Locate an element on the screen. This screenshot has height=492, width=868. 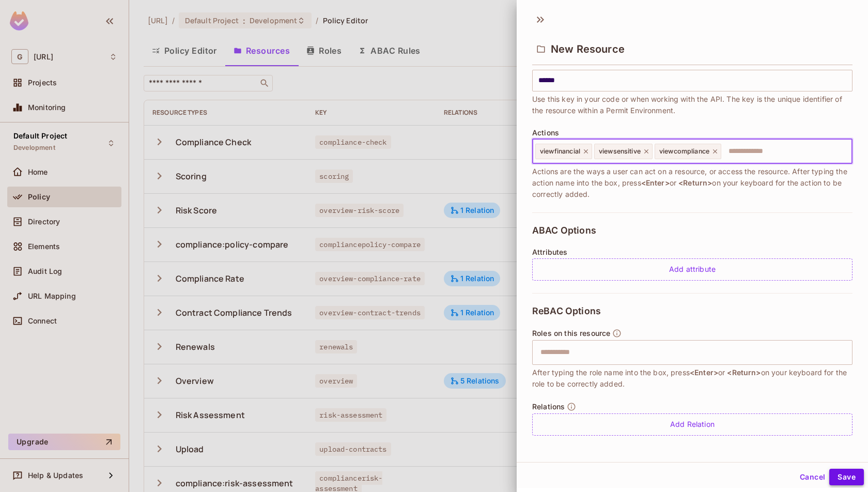
div: viewcompliance is located at coordinates (687, 151).